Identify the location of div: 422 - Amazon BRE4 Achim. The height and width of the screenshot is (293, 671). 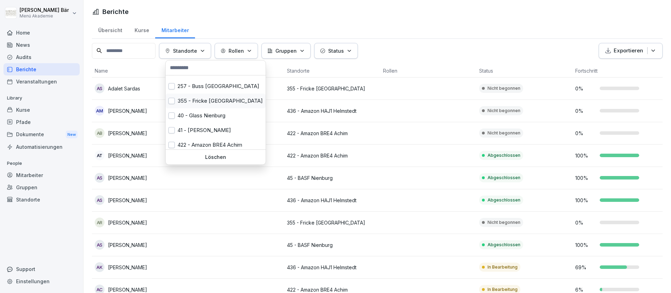
(216, 145).